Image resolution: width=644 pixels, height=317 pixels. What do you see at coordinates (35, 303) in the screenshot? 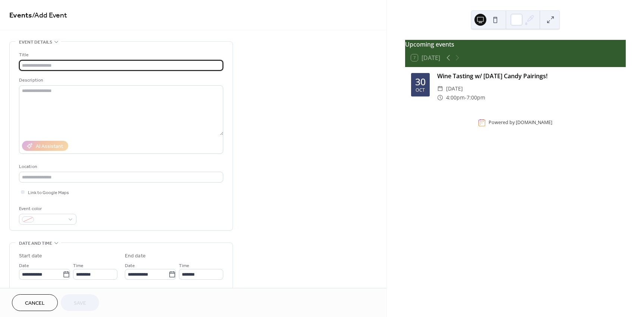
I see `span: Cancel` at bounding box center [35, 303].